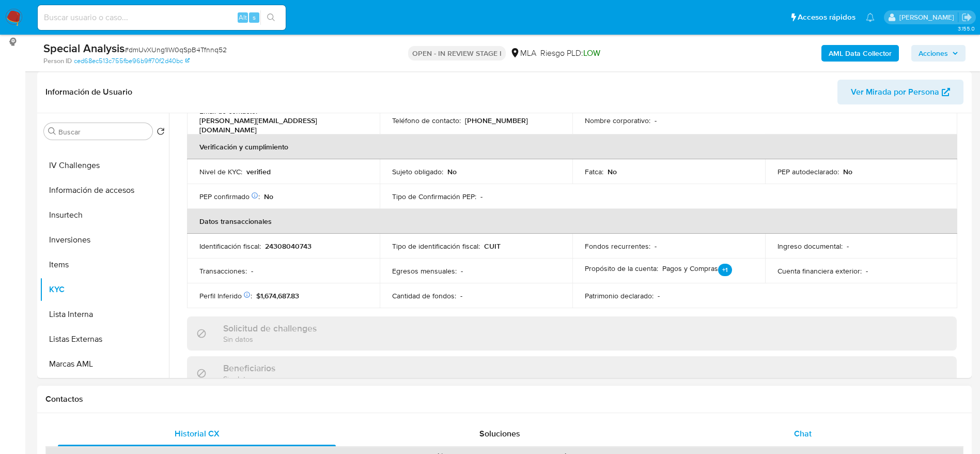  What do you see at coordinates (104, 190) in the screenshot?
I see `button: Información de accesos` at bounding box center [104, 190].